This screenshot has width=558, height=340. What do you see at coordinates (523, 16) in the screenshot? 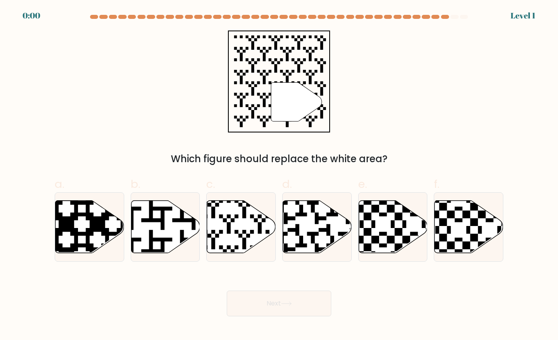
I see `div: Level 1` at bounding box center [523, 16].